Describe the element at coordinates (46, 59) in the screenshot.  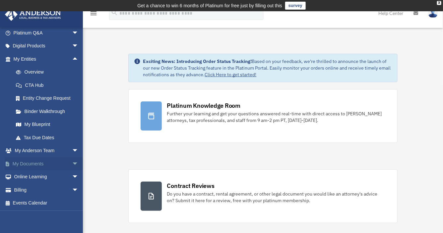
I see `a: My Entitiesarrow_drop_up` at that location.